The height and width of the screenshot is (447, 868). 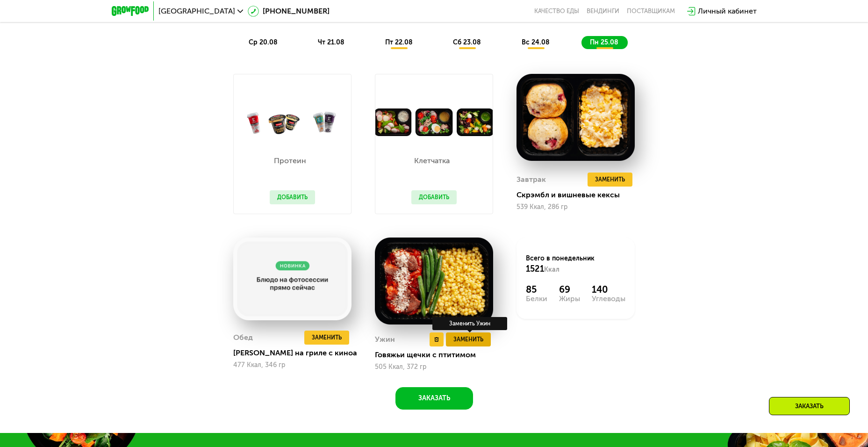 I want to click on div: Углеводы, so click(x=608, y=299).